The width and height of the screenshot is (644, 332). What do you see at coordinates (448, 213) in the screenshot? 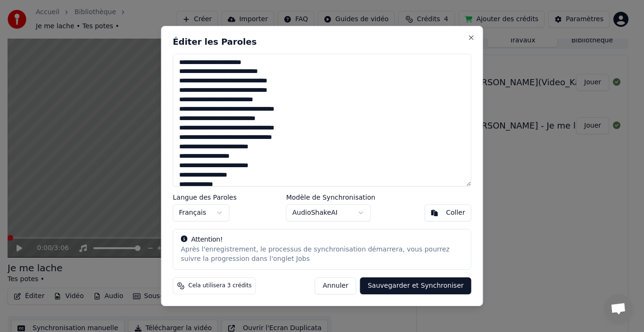
I see `button: Coller` at bounding box center [448, 213].